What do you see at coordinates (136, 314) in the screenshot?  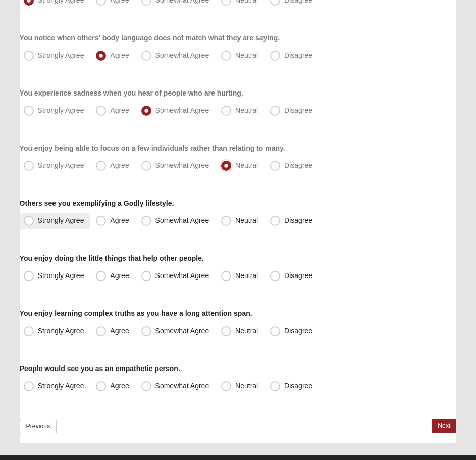 I see `label: You enjoy learning complex truths as you have a long attention span.` at bounding box center [136, 314].